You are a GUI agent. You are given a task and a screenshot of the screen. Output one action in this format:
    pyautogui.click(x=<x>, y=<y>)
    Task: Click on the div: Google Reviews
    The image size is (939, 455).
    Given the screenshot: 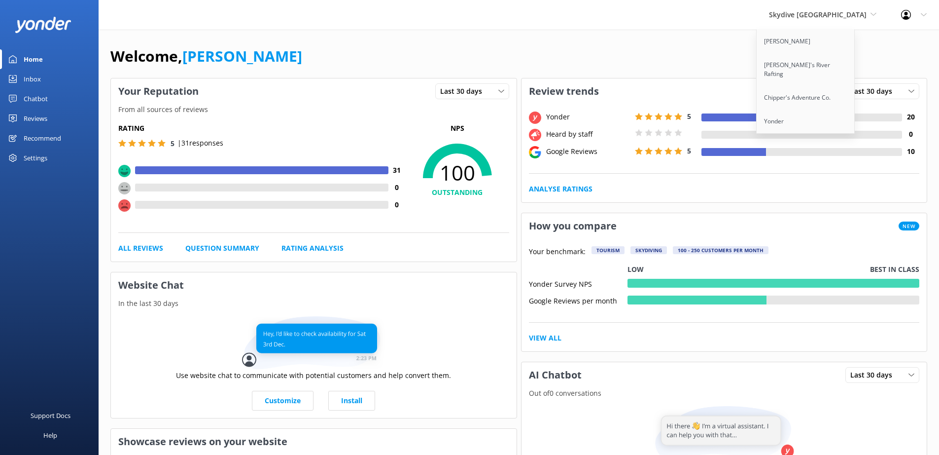 What is the action you would take?
    pyautogui.click(x=588, y=151)
    